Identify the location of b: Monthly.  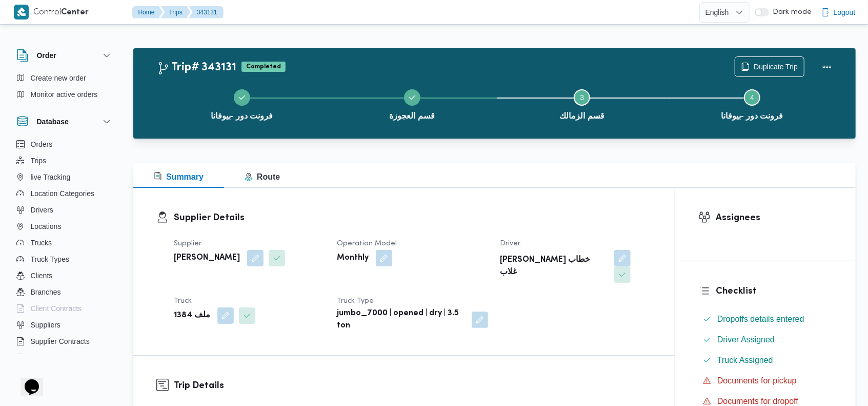
(353, 258).